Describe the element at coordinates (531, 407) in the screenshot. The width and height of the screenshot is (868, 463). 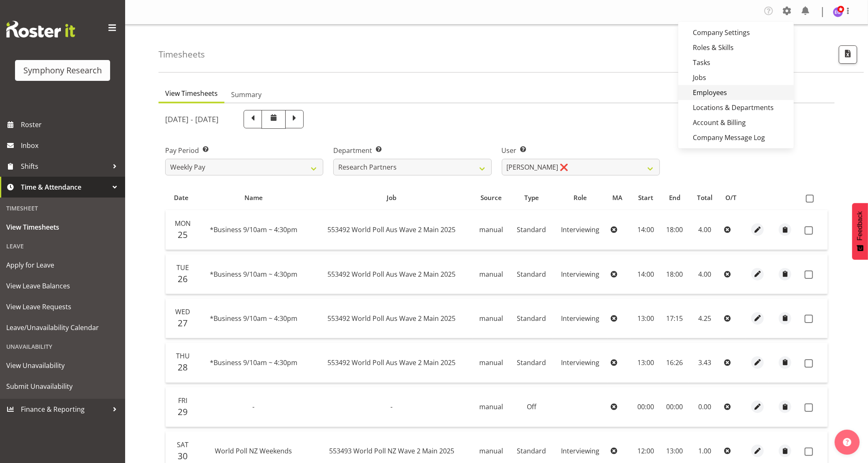
I see `td: Off` at that location.